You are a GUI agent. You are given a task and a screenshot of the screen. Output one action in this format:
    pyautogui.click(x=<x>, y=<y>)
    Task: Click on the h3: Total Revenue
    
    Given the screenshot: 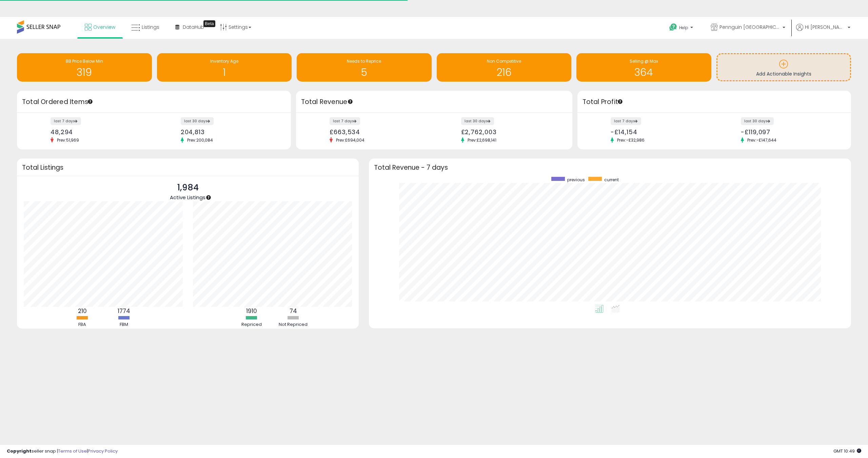 What is the action you would take?
    pyautogui.click(x=434, y=102)
    